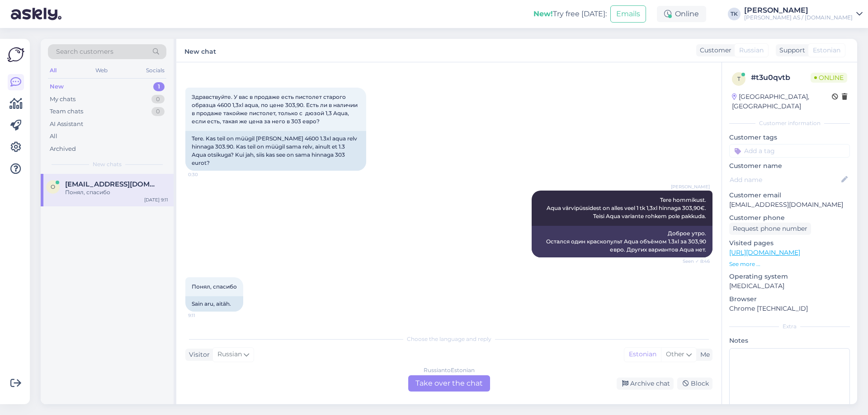 Image resolution: width=868 pixels, height=415 pixels. What do you see at coordinates (789, 123) in the screenshot?
I see `div: Customer information` at bounding box center [789, 123].